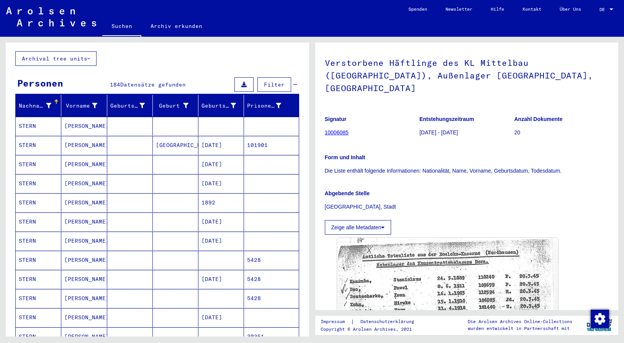 The height and width of the screenshot is (343, 624). I want to click on b: Abgebende Stelle, so click(347, 193).